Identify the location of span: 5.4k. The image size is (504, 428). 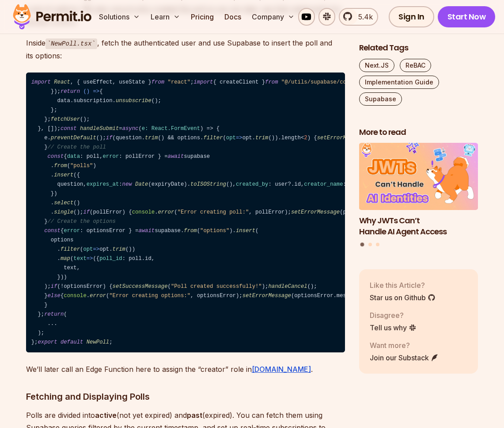
(362, 16).